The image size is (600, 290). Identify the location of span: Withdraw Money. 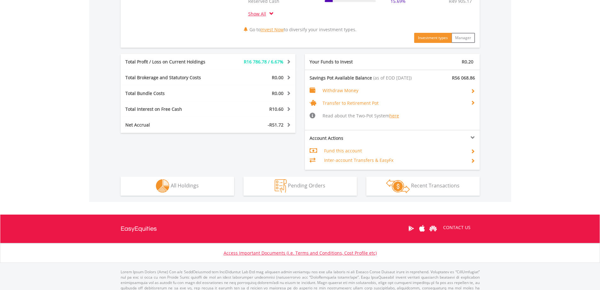
(341, 90).